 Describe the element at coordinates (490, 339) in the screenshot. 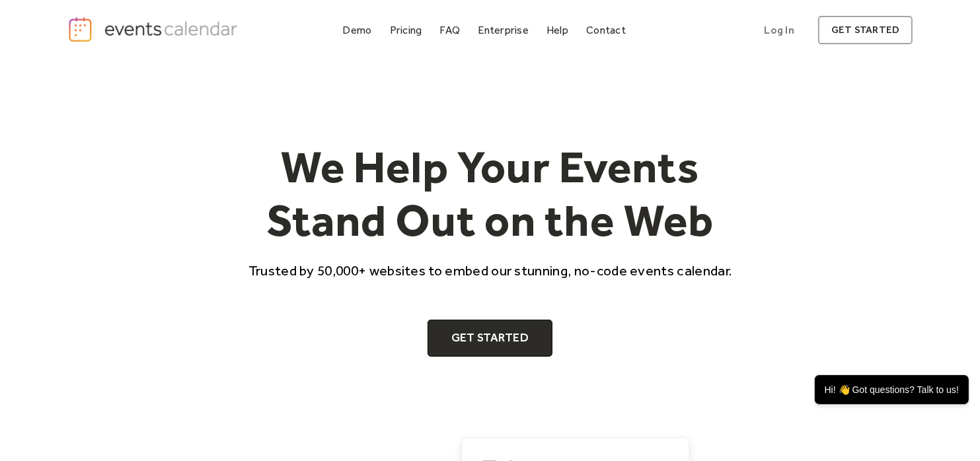

I see `a: Get Started` at that location.